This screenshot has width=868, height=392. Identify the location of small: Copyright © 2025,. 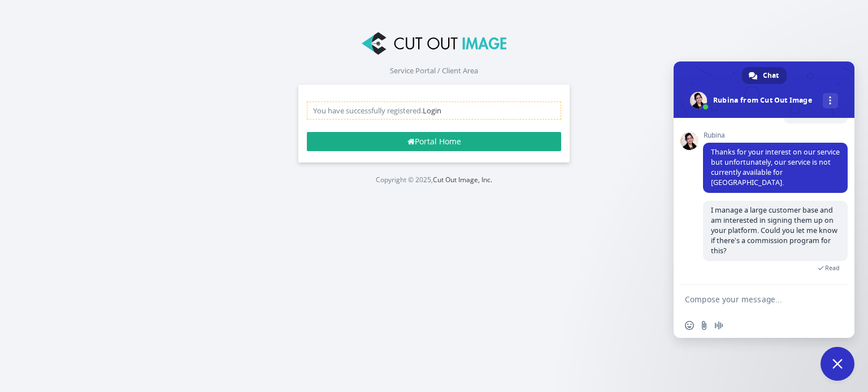
(434, 179).